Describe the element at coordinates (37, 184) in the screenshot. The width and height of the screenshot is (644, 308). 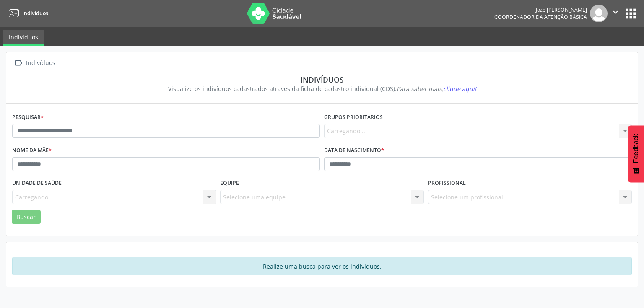
I see `label: Unidade de saúde` at that location.